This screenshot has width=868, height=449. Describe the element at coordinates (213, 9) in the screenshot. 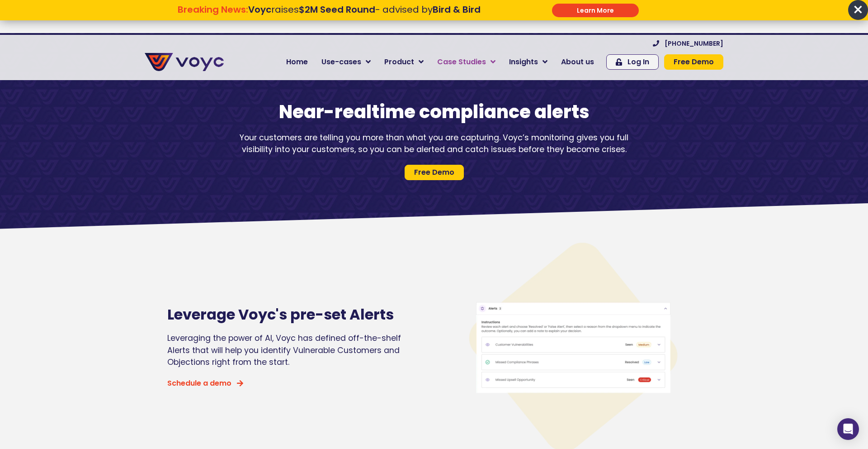

I see `strong: Breaking News:` at that location.